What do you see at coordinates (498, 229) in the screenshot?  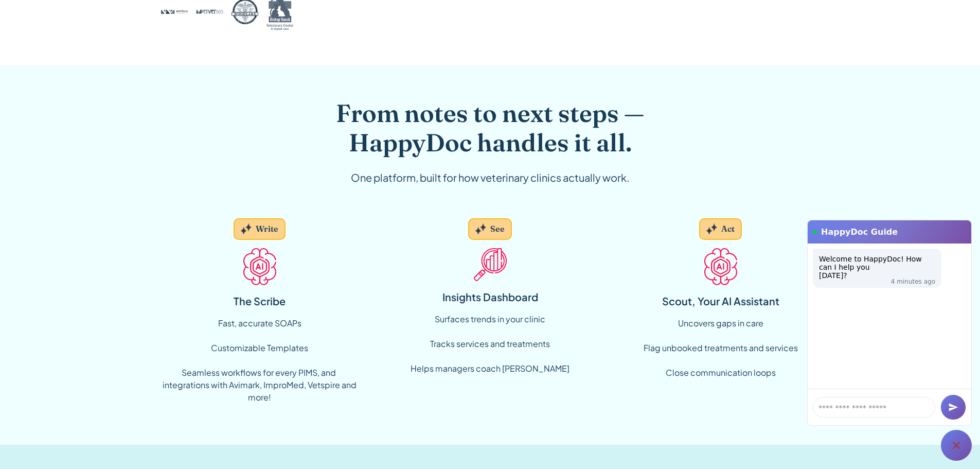 I see `div: See` at bounding box center [498, 229].